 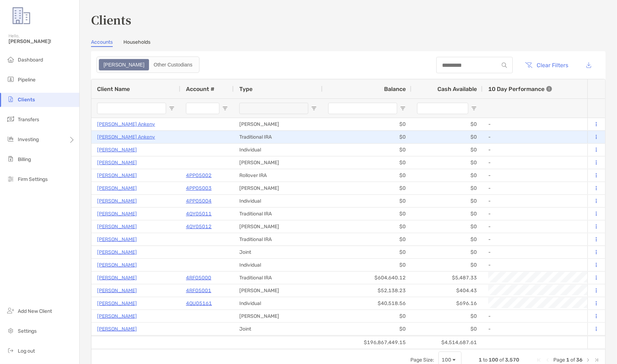 I want to click on div: Joint, so click(x=278, y=252).